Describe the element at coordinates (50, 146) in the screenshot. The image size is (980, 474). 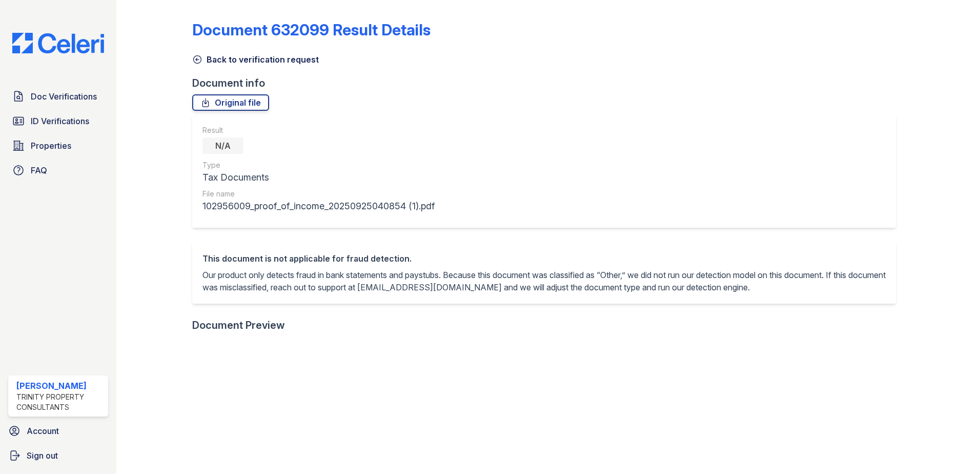
I see `span: Properties` at that location.